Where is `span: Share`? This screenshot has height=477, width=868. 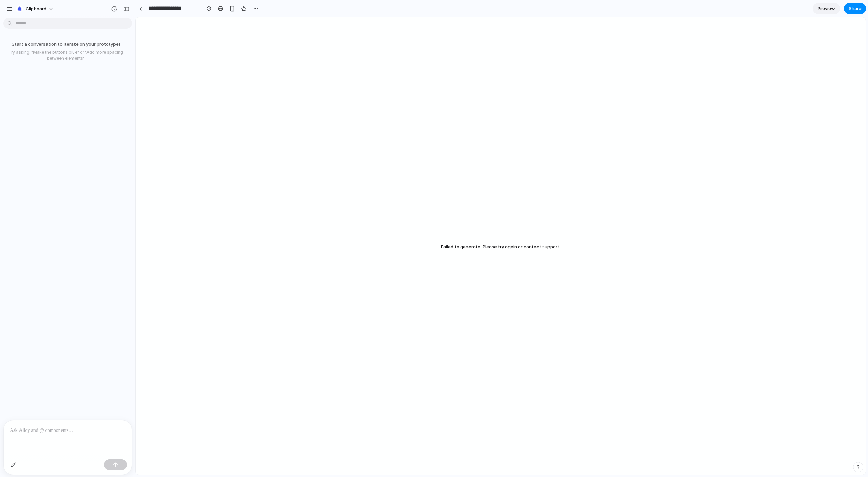 span: Share is located at coordinates (855, 9).